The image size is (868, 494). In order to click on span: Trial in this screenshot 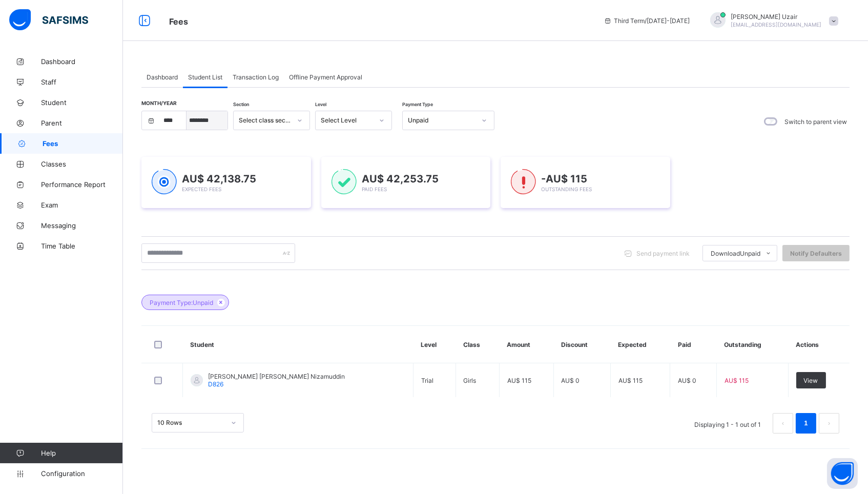, I will do `click(428, 380)`.